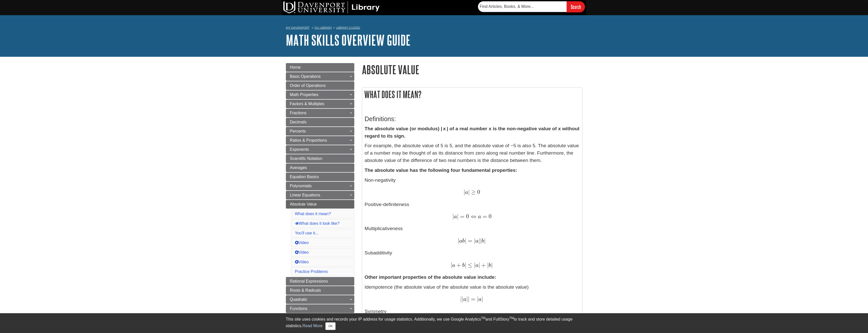  What do you see at coordinates (305, 76) in the screenshot?
I see `span: Basic Operations` at bounding box center [305, 76].